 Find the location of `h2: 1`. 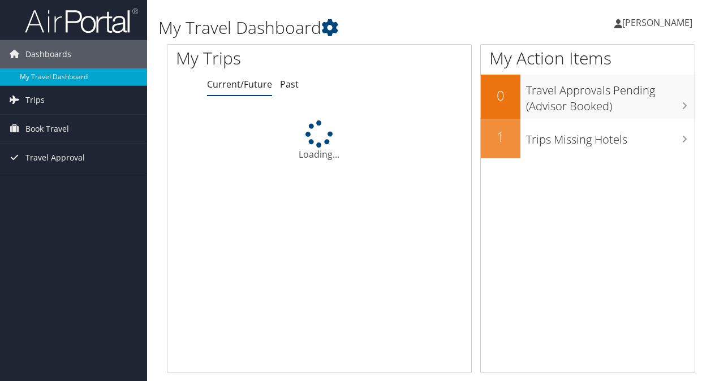

h2: 1 is located at coordinates (500, 137).